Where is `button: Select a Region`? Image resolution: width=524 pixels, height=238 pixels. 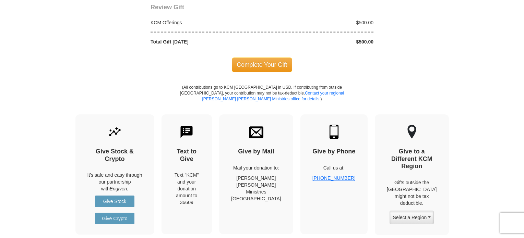
button: Select a Region is located at coordinates (412, 218).